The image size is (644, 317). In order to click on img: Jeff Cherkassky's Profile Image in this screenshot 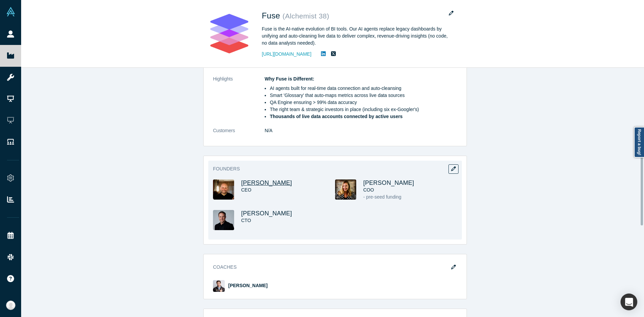, I will do `click(223, 190)`.